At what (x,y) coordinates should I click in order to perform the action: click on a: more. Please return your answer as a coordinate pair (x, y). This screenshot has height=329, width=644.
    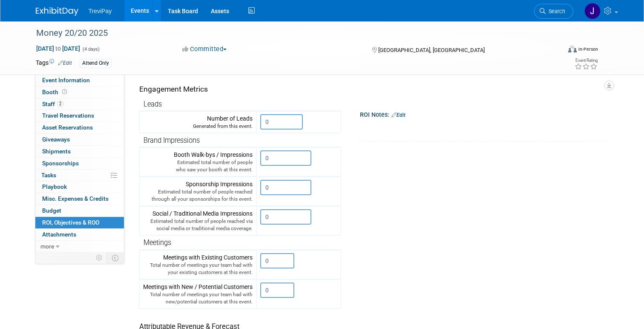
    Looking at the image, I should click on (79, 246).